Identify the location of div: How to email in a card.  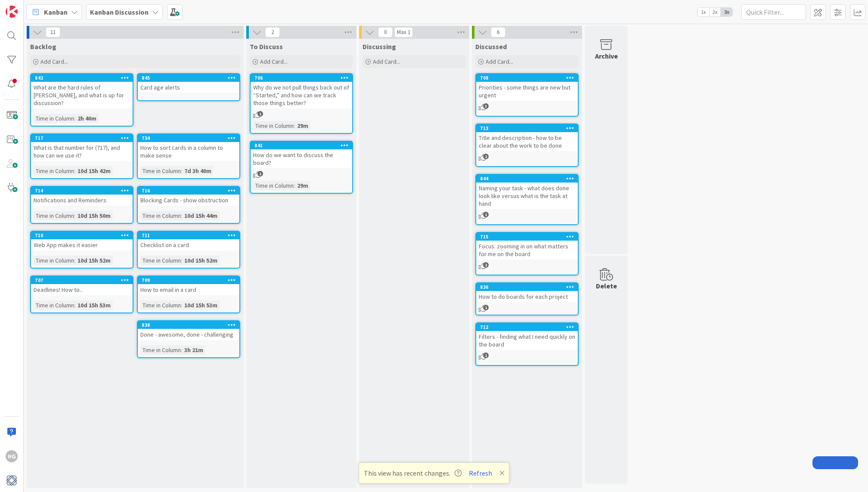
(189, 289).